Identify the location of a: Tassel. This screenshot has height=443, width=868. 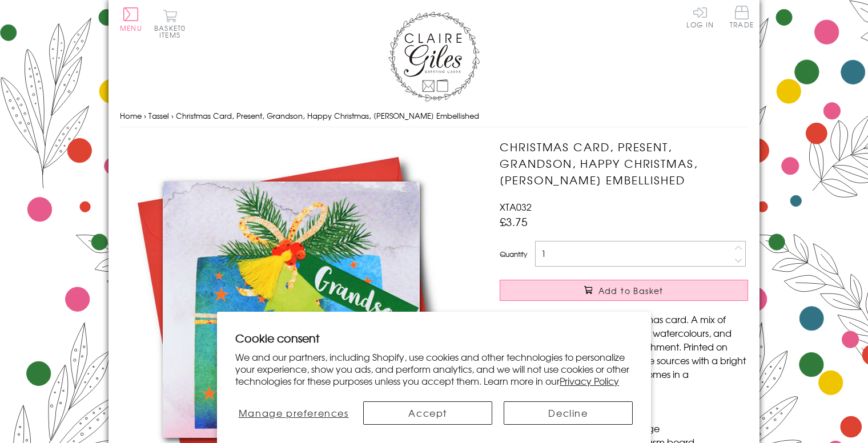
(159, 115).